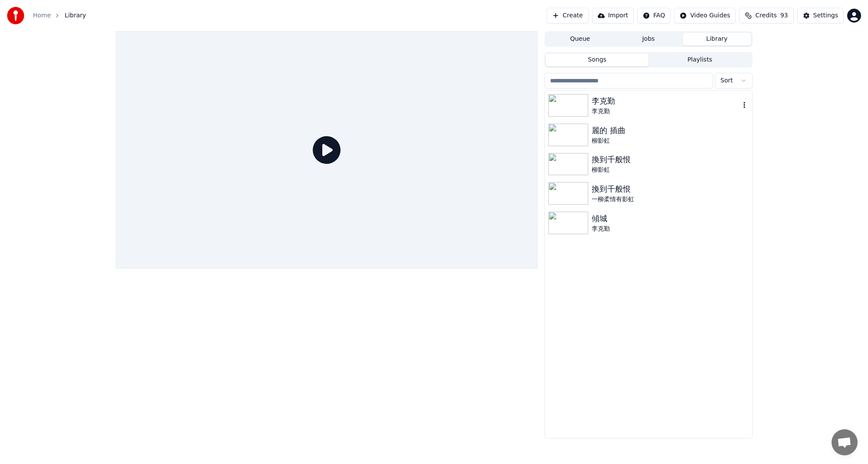 This screenshot has width=868, height=464. Describe the element at coordinates (649, 39) in the screenshot. I see `button: Jobs` at that location.